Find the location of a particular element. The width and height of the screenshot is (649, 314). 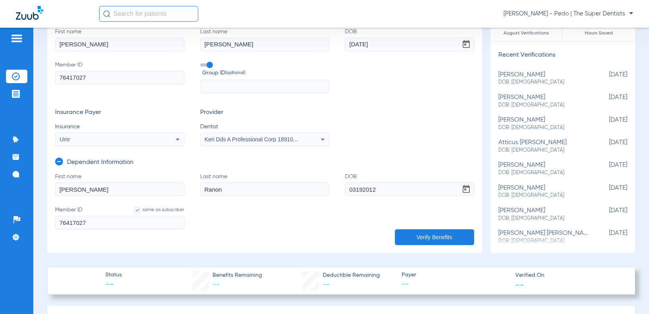

img: Search Icon is located at coordinates (107, 14).